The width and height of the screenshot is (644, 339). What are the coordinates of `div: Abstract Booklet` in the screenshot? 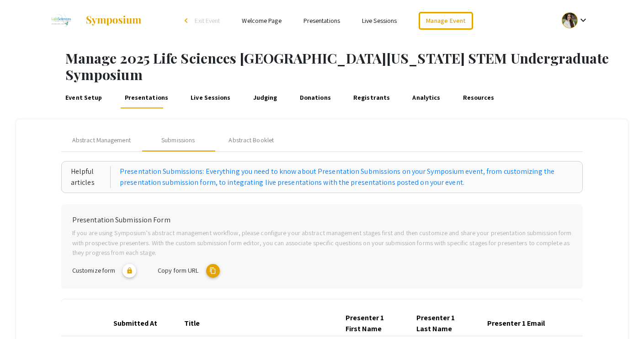 It's located at (251, 140).